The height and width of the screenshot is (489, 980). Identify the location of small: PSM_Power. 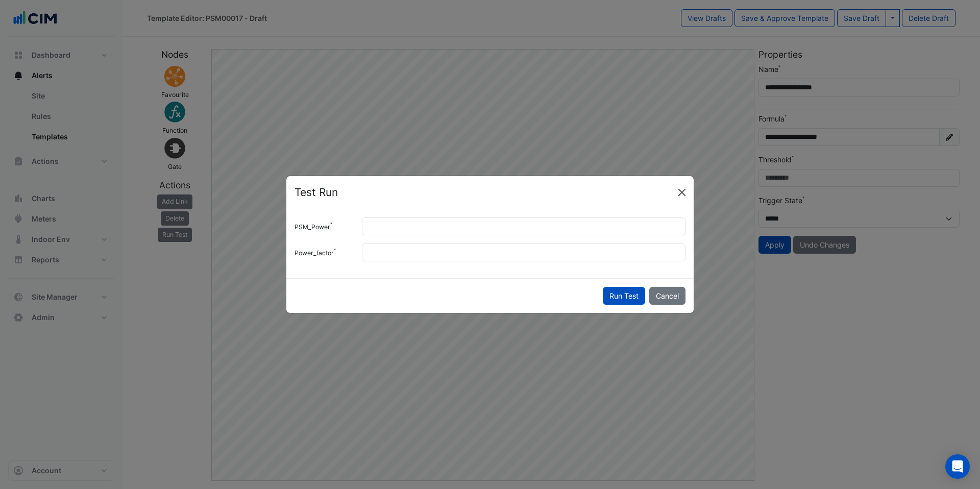
(313, 227).